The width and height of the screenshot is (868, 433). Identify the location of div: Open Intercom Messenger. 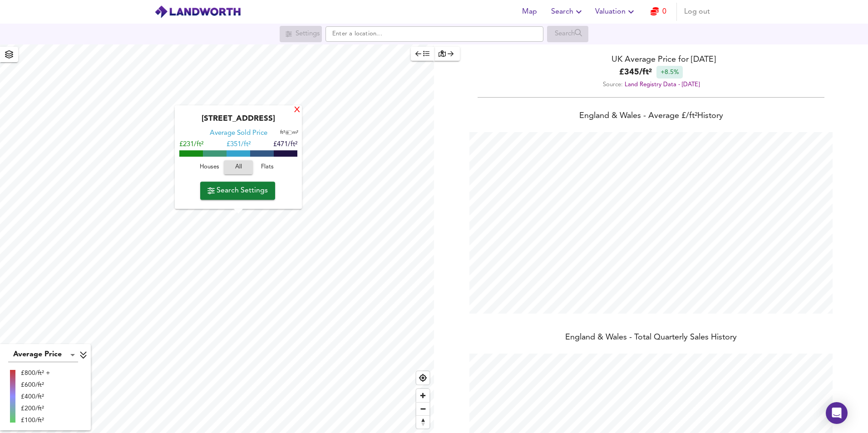
(837, 413).